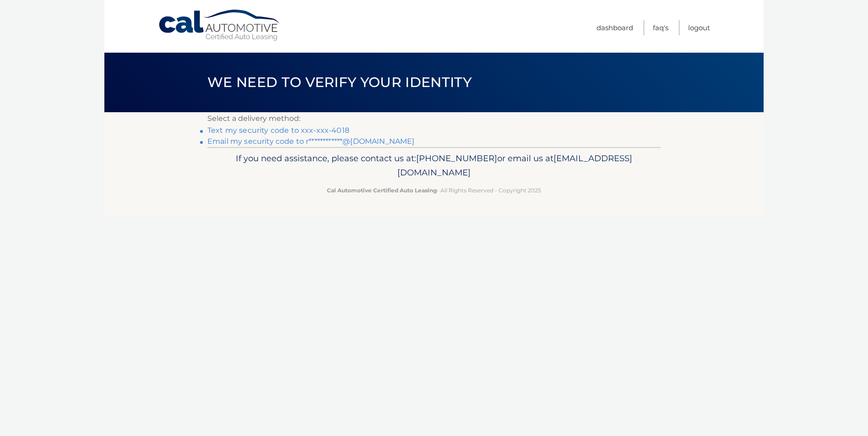 This screenshot has height=436, width=868. What do you see at coordinates (279, 130) in the screenshot?
I see `a: Text my security code to xxx-xxx-4018` at bounding box center [279, 130].